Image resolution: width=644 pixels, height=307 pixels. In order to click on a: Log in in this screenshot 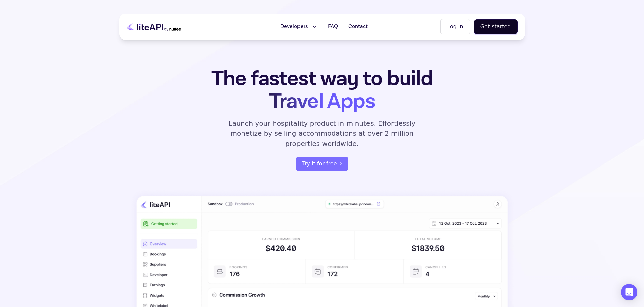, I will do `click(455, 26)`.